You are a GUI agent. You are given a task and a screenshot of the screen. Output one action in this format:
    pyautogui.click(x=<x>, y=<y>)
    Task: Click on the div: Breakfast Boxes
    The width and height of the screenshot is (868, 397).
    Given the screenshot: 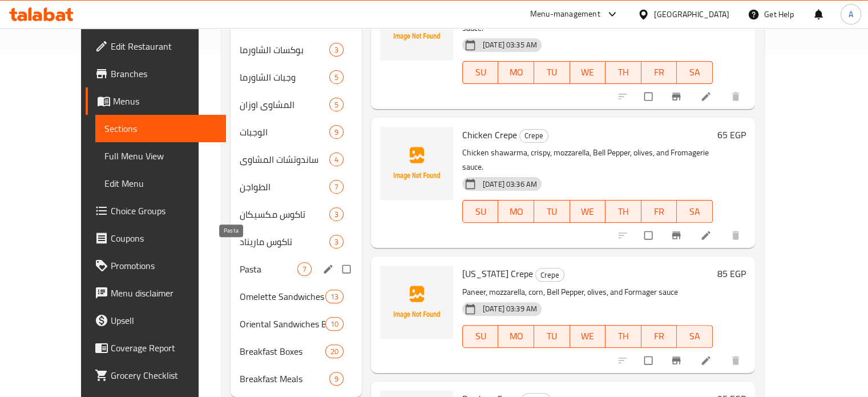 What is the action you would take?
    pyautogui.click(x=282, y=351)
    